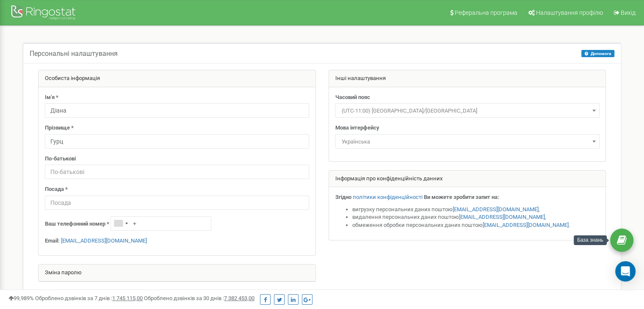 This screenshot has height=309, width=644. Describe the element at coordinates (476, 225) in the screenshot. I see `li: обмеження обробки персональних даних поштою .` at that location.